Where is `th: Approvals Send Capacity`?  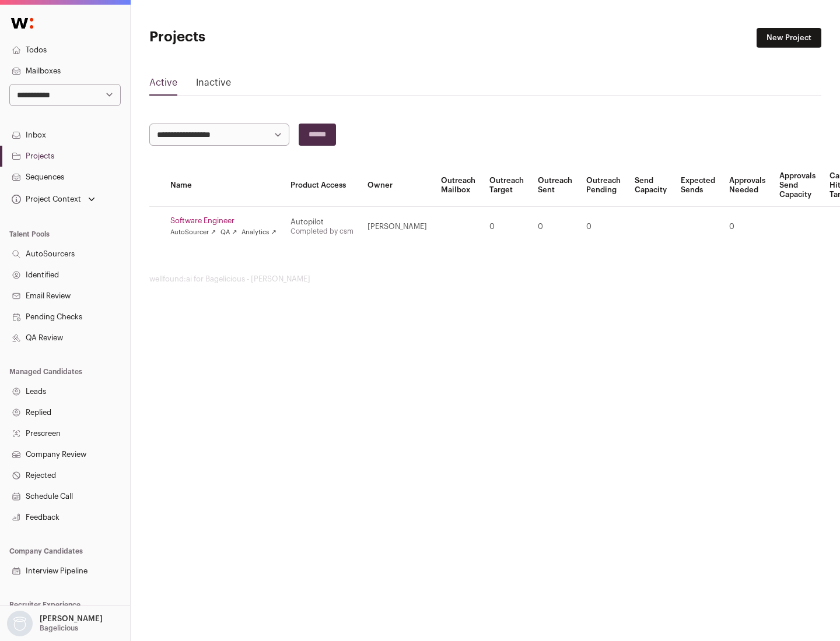 th: Approvals Send Capacity is located at coordinates (797, 185).